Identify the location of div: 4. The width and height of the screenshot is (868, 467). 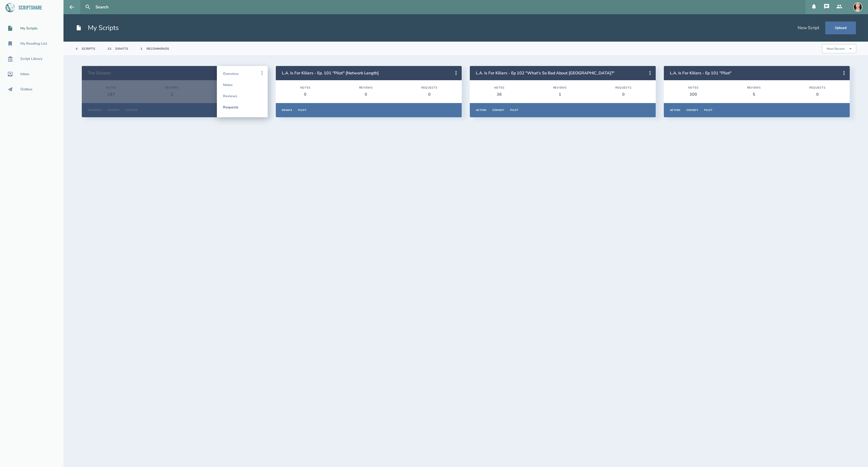
(77, 49).